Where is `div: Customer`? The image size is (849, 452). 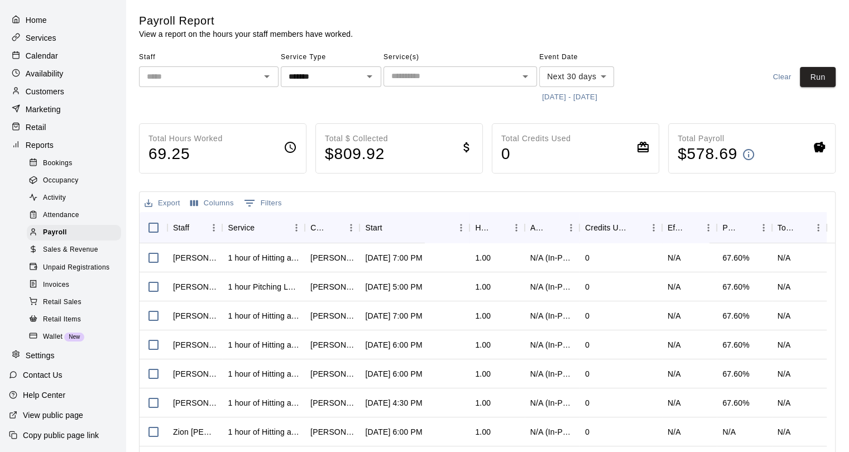 div: Customer is located at coordinates (332, 228).